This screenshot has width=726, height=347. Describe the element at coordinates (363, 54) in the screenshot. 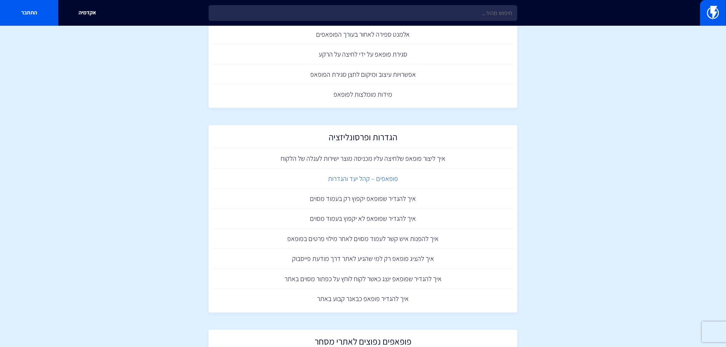

I see `a: סגירת פופאפ על ידי לחיצה על הרקע` at that location.